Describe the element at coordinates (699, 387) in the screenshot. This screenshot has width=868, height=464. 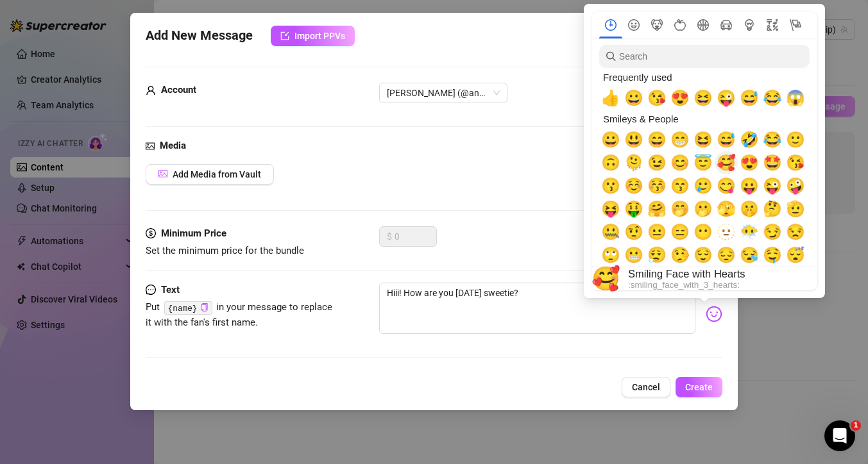
I see `button: Create` at that location.